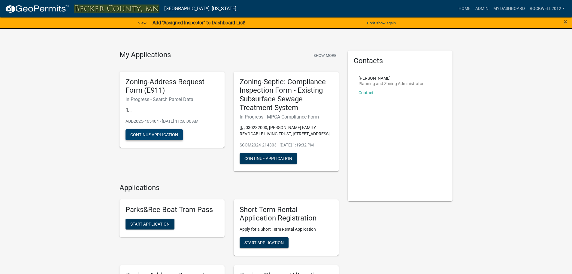 This screenshot has width=572, height=274. I want to click on h5: Contacts, so click(400, 61).